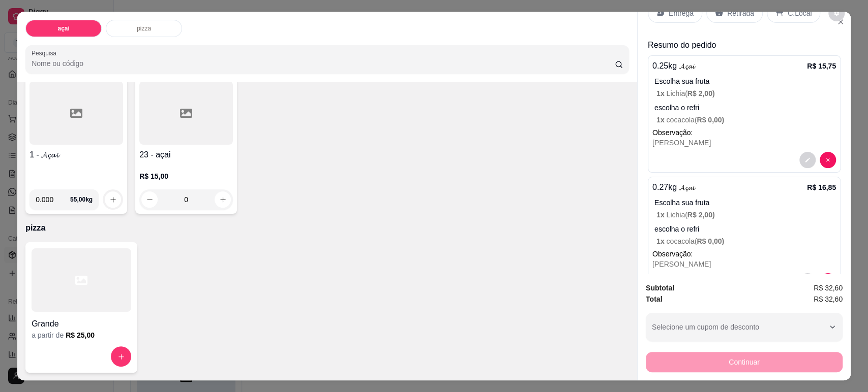 This screenshot has height=392, width=868. I want to click on h4: 1 - 𝓐𝓬̧𝓪𝓲, so click(76, 155).